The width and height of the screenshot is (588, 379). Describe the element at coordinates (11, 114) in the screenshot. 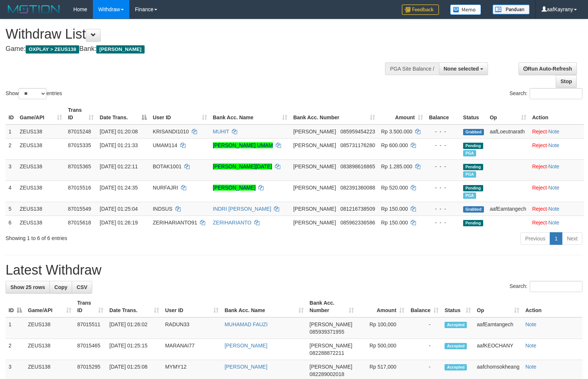

I see `th: ID` at that location.